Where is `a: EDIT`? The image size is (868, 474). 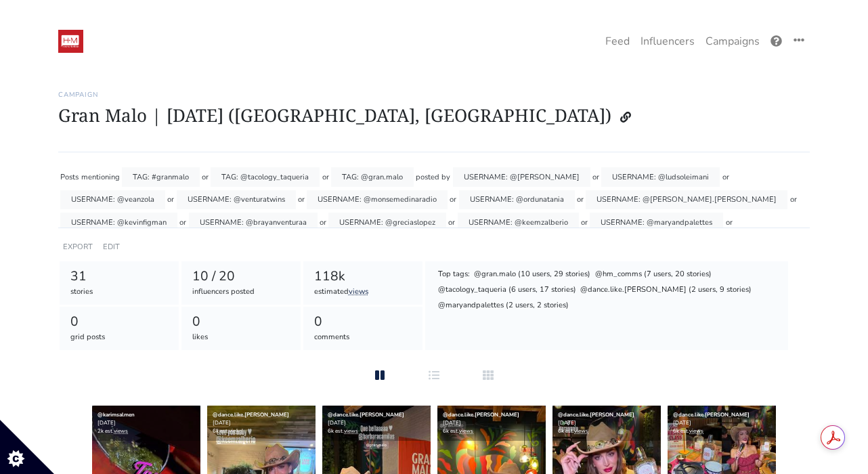
a: EDIT is located at coordinates (111, 247).